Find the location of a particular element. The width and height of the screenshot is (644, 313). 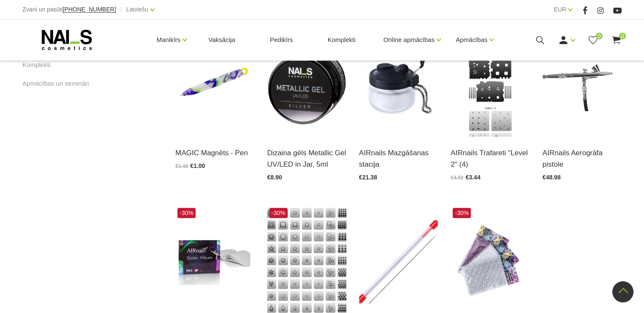

img: Metallic Gel UV/LED ir intensīvi pigmentets metala dizaina gēls, kas palīdz radīt reljefu zīmējum... is located at coordinates (307, 82).